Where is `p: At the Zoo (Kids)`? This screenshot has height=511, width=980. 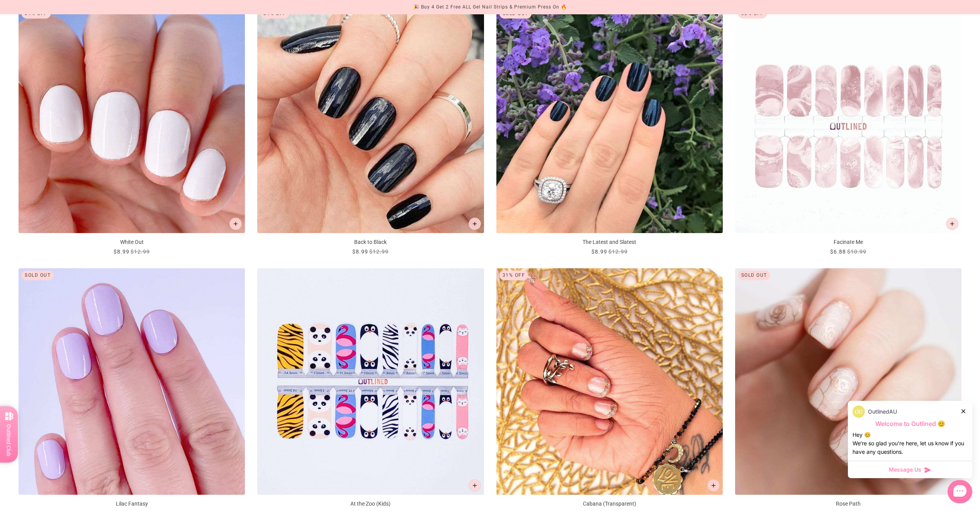 p: At the Zoo (Kids) is located at coordinates (371, 503).